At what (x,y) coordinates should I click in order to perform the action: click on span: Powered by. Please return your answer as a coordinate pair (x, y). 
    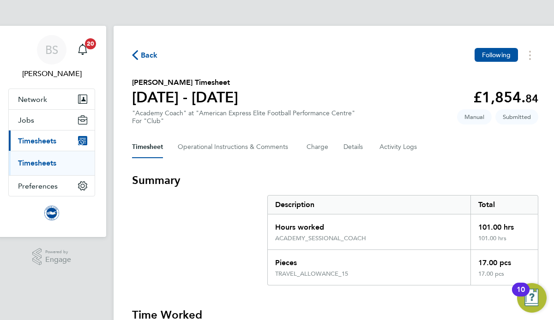
    Looking at the image, I should click on (58, 252).